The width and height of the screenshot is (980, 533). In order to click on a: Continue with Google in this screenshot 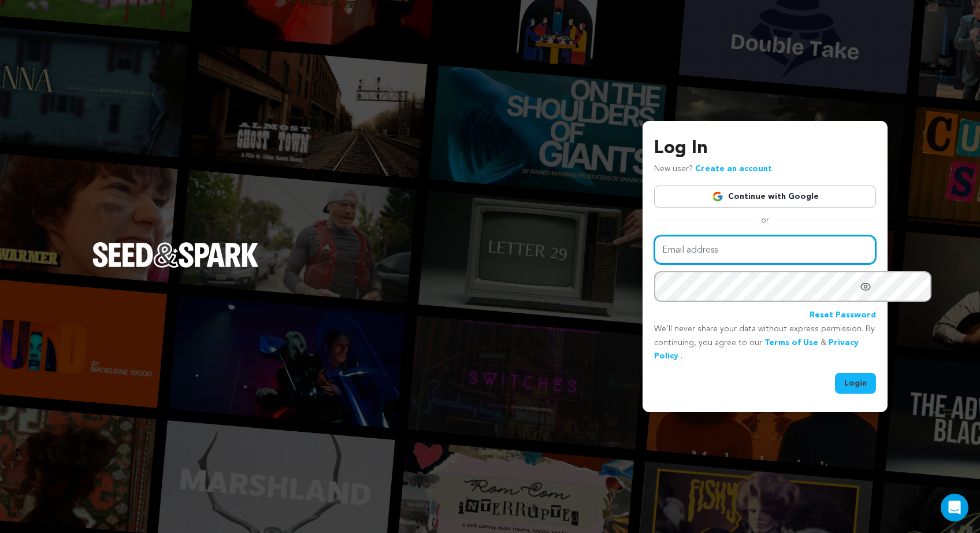, I will do `click(766, 196)`.